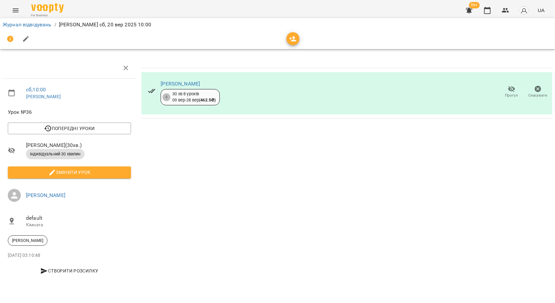 Image resolution: width=555 pixels, height=303 pixels. What do you see at coordinates (69, 128) in the screenshot?
I see `span: Попередні уроки` at bounding box center [69, 128].